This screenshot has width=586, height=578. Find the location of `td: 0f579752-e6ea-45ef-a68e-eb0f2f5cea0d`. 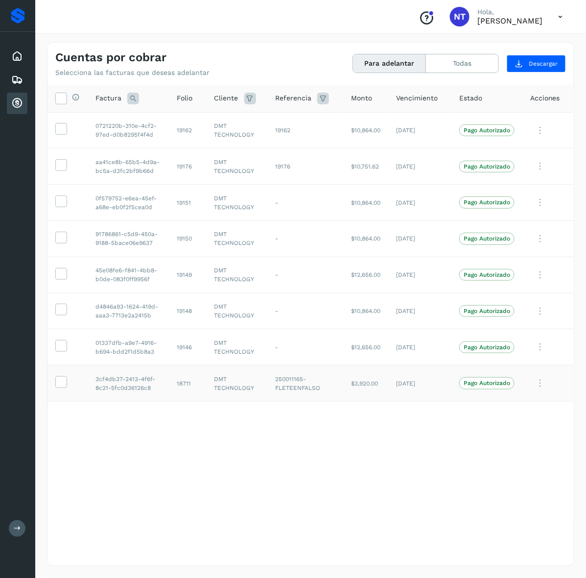

td: 0f579752-e6ea-45ef-a68e-eb0f2f5cea0d is located at coordinates (128, 203).